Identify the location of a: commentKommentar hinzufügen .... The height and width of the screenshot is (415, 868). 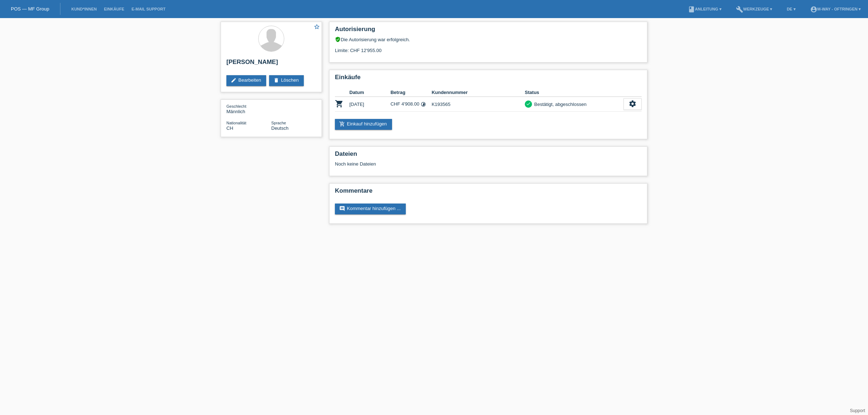
(370, 209).